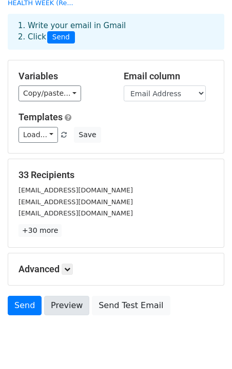 The image size is (232, 369). I want to click on a: Templates, so click(40, 117).